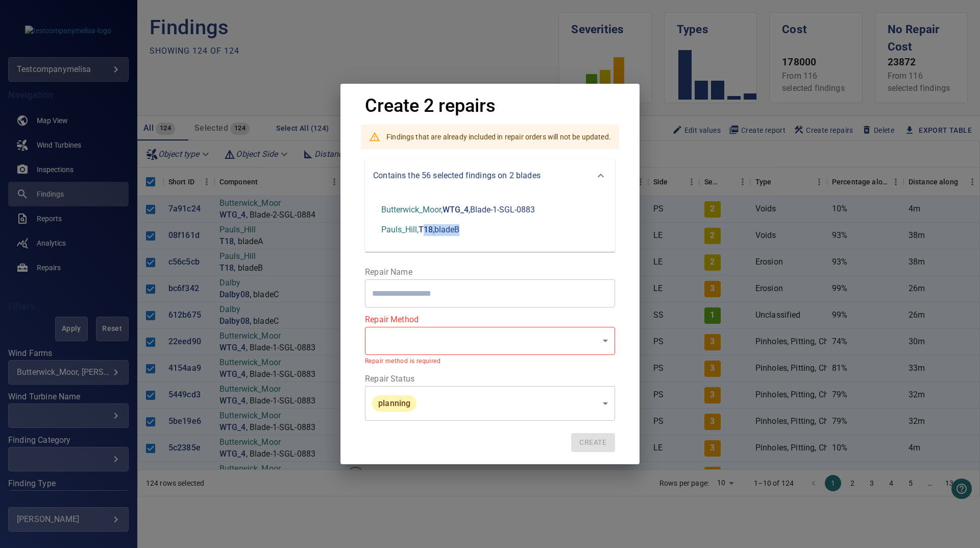  What do you see at coordinates (426, 230) in the screenshot?
I see `a: T18` at bounding box center [426, 230].